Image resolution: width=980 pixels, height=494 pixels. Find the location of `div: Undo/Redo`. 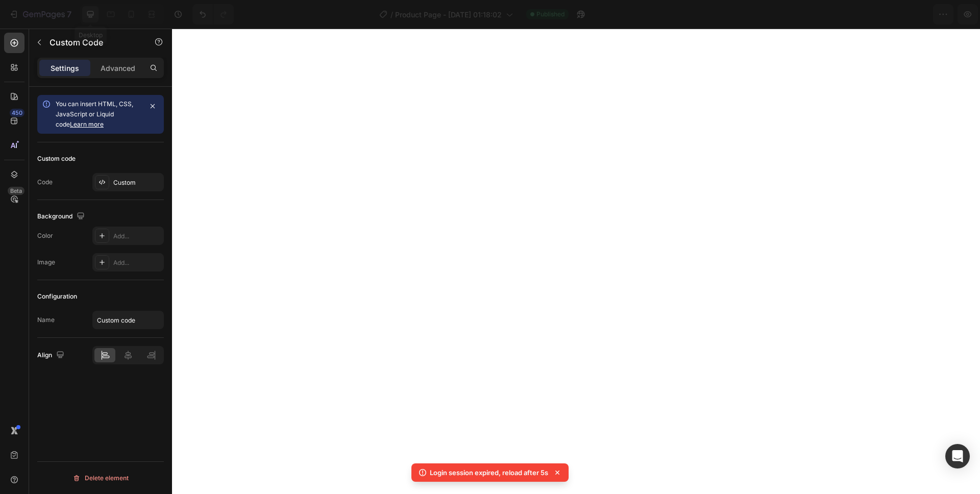

div: Undo/Redo is located at coordinates (213, 15).